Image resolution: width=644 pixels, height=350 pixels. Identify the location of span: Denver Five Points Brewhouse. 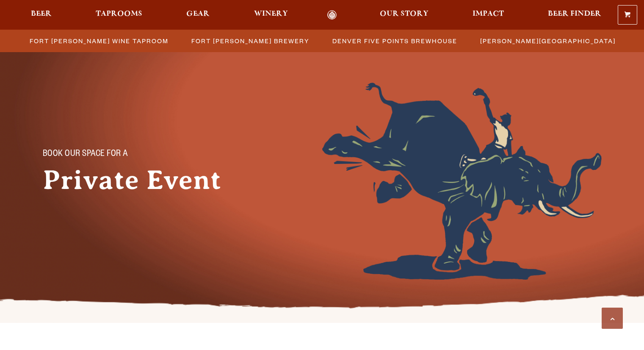
(395, 41).